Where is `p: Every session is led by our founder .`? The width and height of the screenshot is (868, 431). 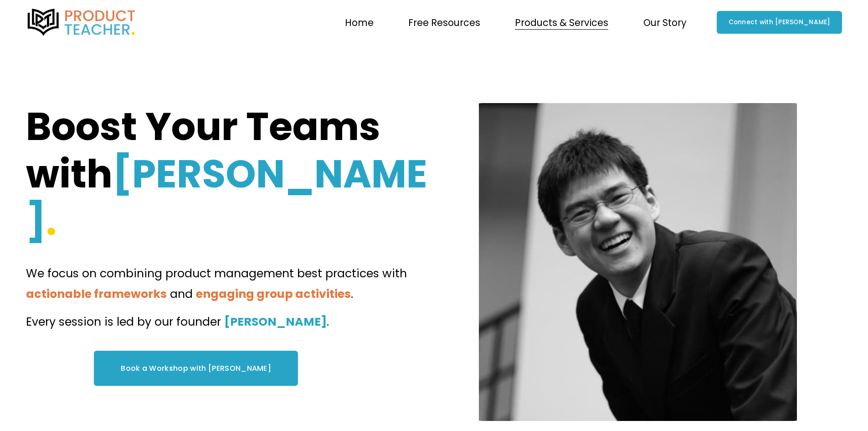
p: Every session is led by our founder . is located at coordinates (229, 322).